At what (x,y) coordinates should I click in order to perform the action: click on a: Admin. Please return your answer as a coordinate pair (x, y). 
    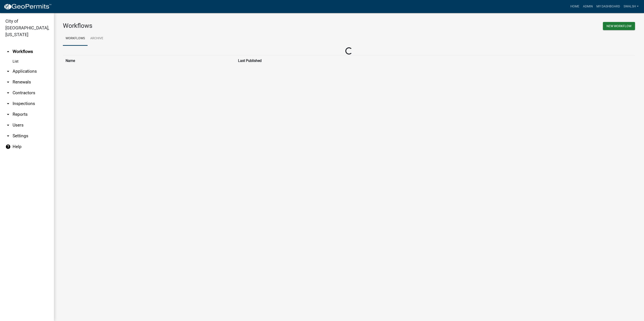
    Looking at the image, I should click on (588, 7).